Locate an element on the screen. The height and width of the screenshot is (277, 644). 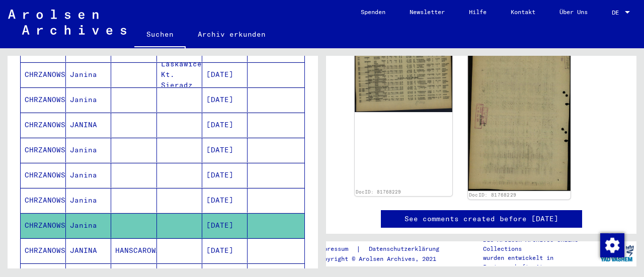
a: Impressum is located at coordinates (336, 249).